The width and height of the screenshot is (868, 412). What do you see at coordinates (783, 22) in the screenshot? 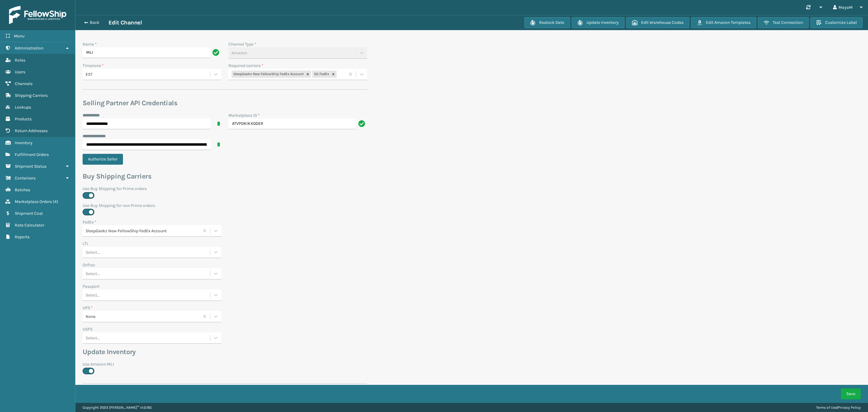
I see `button: Test Connection` at bounding box center [783, 22].